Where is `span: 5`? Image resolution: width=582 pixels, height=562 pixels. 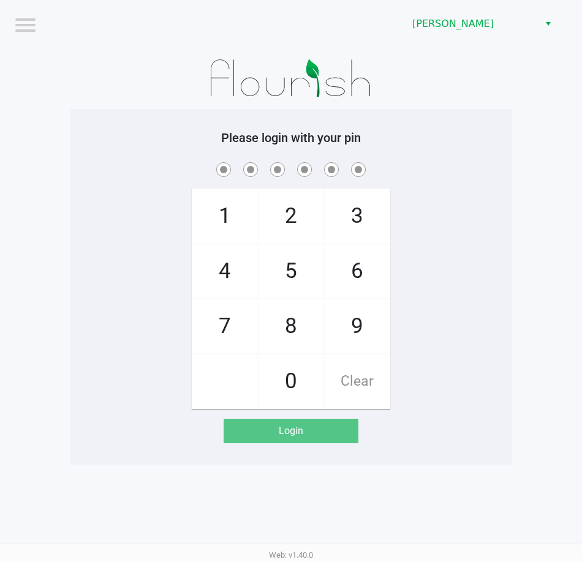
span: 5 is located at coordinates (291, 271).